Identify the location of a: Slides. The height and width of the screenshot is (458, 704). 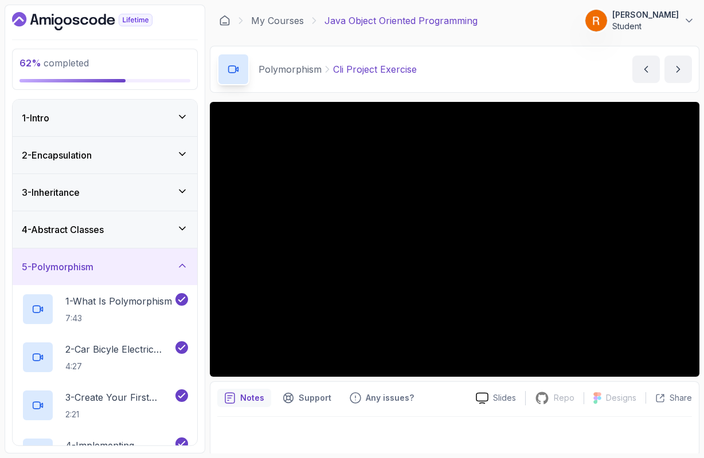
(496, 398).